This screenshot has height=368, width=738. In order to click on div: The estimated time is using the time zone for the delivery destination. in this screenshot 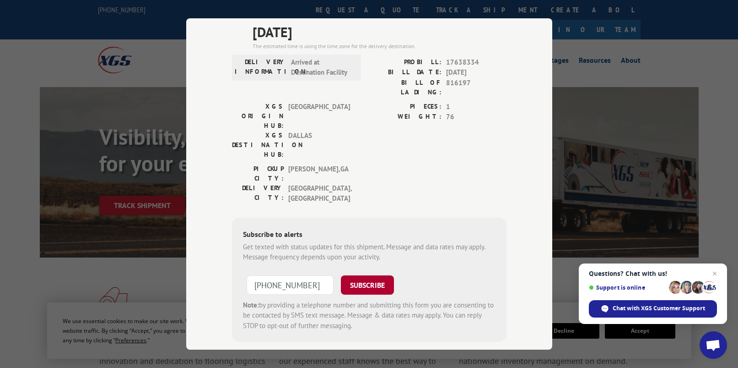, I will do `click(379, 46)`.